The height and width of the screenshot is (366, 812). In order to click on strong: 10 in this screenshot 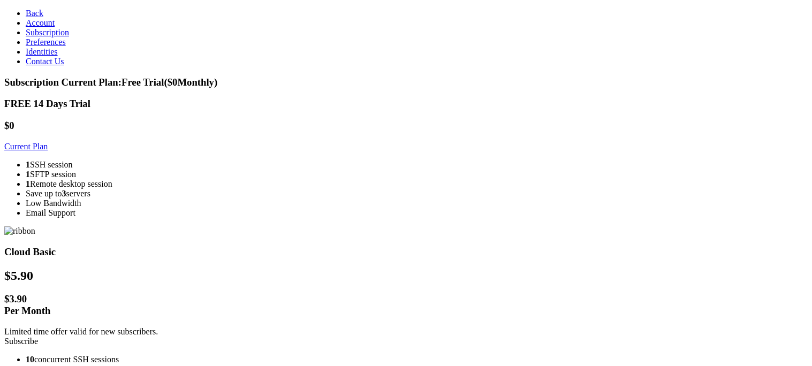, I will do `click(30, 359)`.